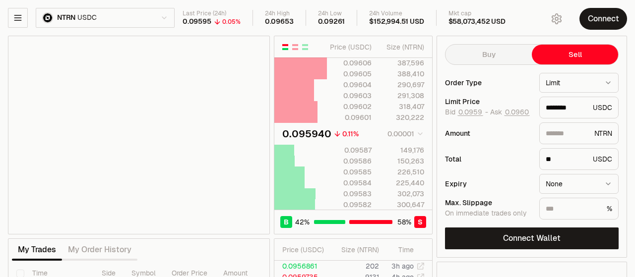  I want to click on div: 0.09604, so click(349, 85).